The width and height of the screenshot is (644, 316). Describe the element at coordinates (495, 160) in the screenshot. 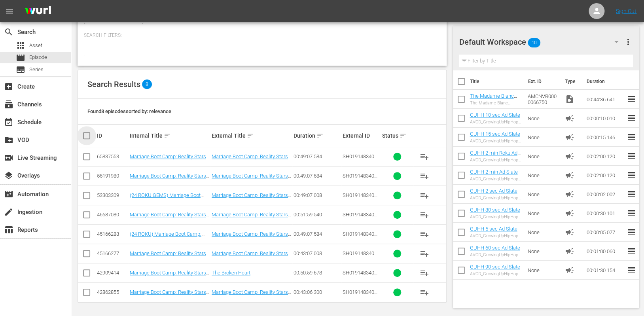

I see `div: AVOD_GrowingUpHipHopWeTV_WillBeRightBack _2MinCountdown_RB24_S01398804001-Roku` at that location.